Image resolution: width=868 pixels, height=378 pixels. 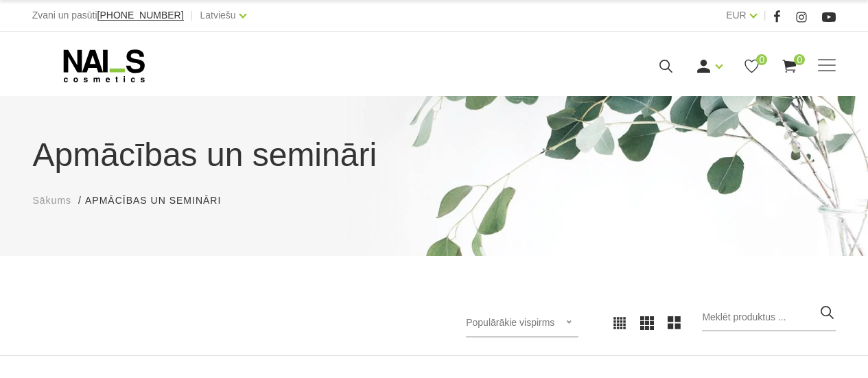 What do you see at coordinates (52, 200) in the screenshot?
I see `span: Sākums` at bounding box center [52, 200].